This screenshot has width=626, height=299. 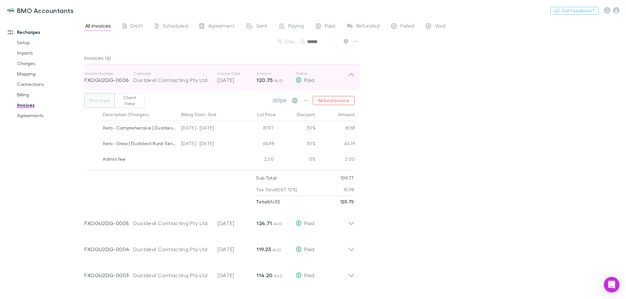 What do you see at coordinates (296, 160) in the screenshot?
I see `div: 0%` at bounding box center [296, 160].